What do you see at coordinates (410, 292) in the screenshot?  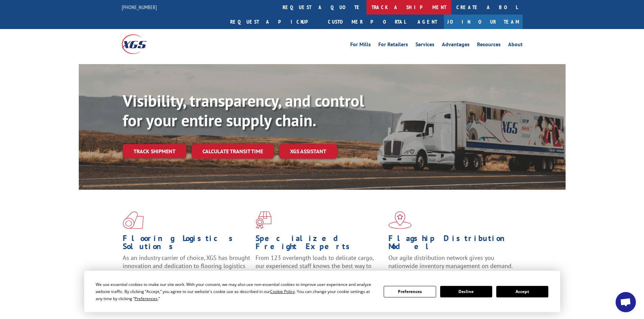 I see `button: Preferences` at bounding box center [410, 292].